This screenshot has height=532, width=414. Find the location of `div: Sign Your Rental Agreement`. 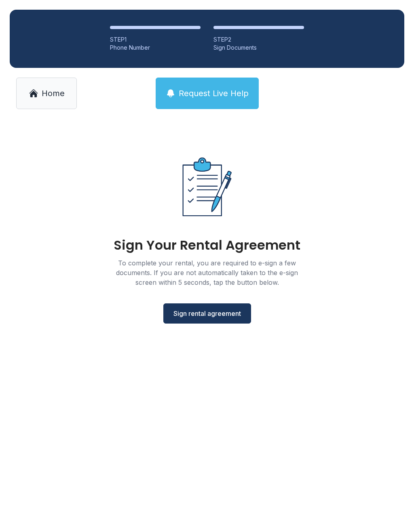

div: Sign Your Rental Agreement is located at coordinates (207, 245).